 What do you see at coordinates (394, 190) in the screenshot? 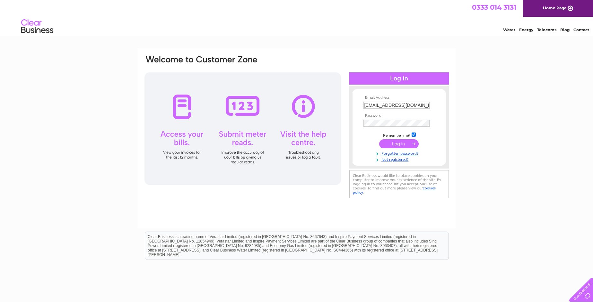
I see `a: cookies policy` at bounding box center [394, 190].